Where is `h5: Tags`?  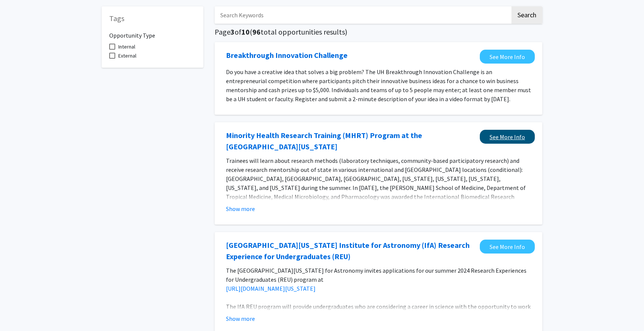
h5: Tags is located at coordinates (152, 18).